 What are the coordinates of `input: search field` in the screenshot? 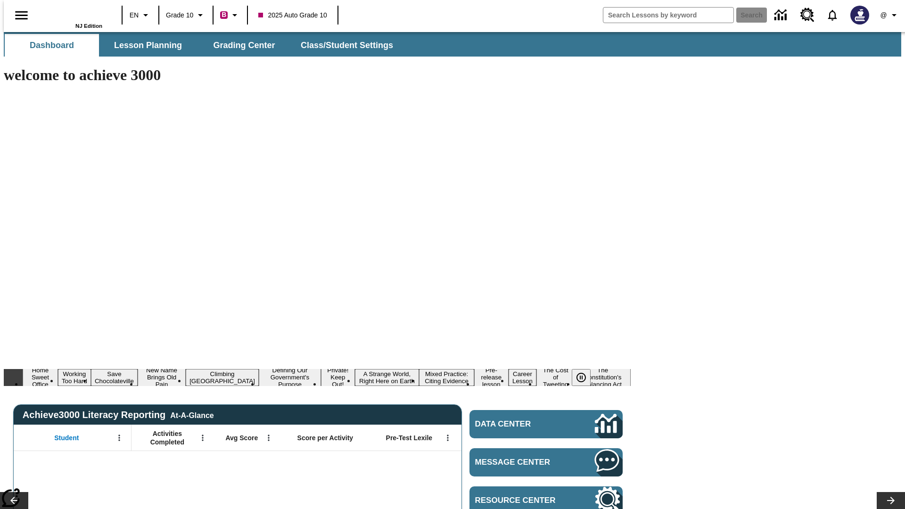 It's located at (668, 15).